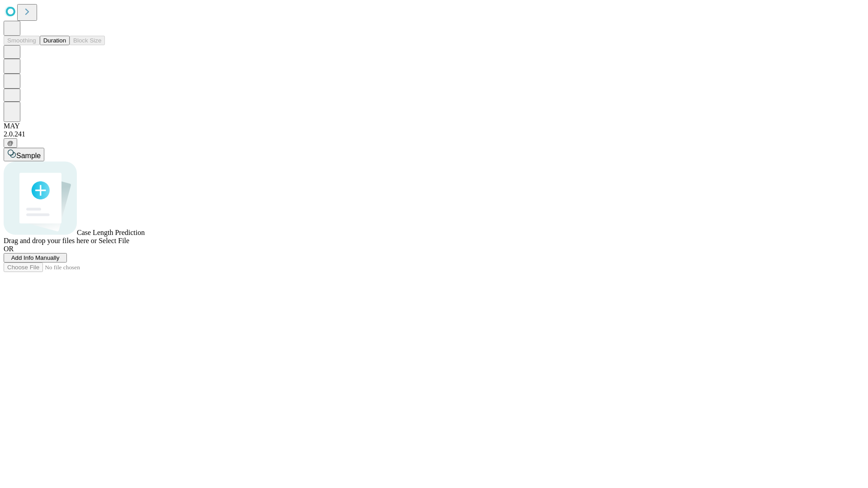  Describe the element at coordinates (28, 155) in the screenshot. I see `span: Sample` at that location.